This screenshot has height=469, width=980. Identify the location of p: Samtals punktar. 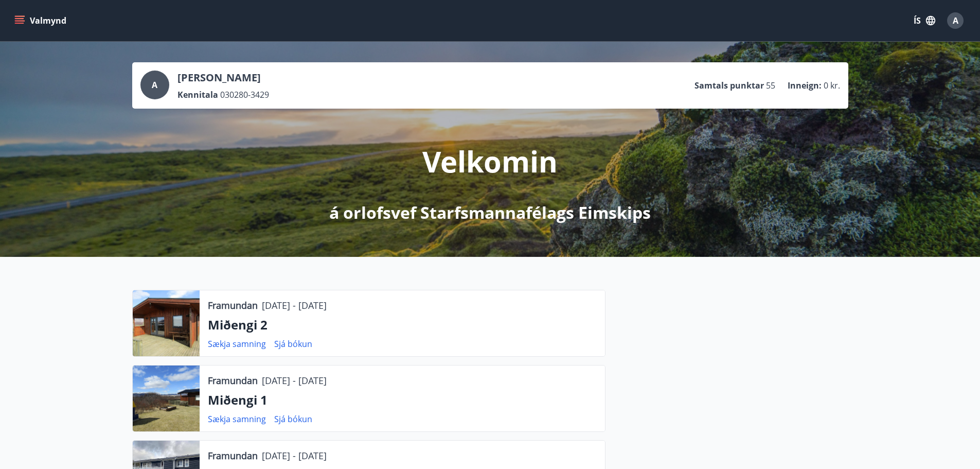
(729, 85).